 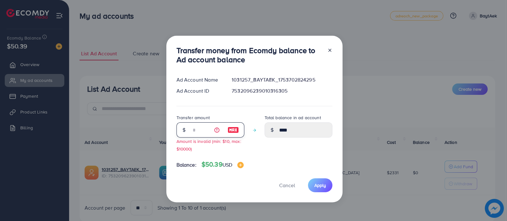 I want to click on h4: $50.39, so click(x=222, y=165).